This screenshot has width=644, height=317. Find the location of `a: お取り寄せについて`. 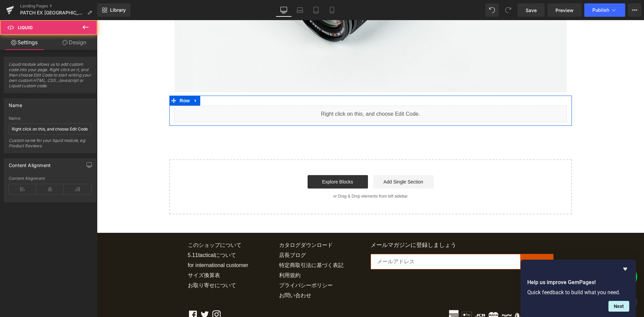

a: お取り寄せについて is located at coordinates (115, 265).